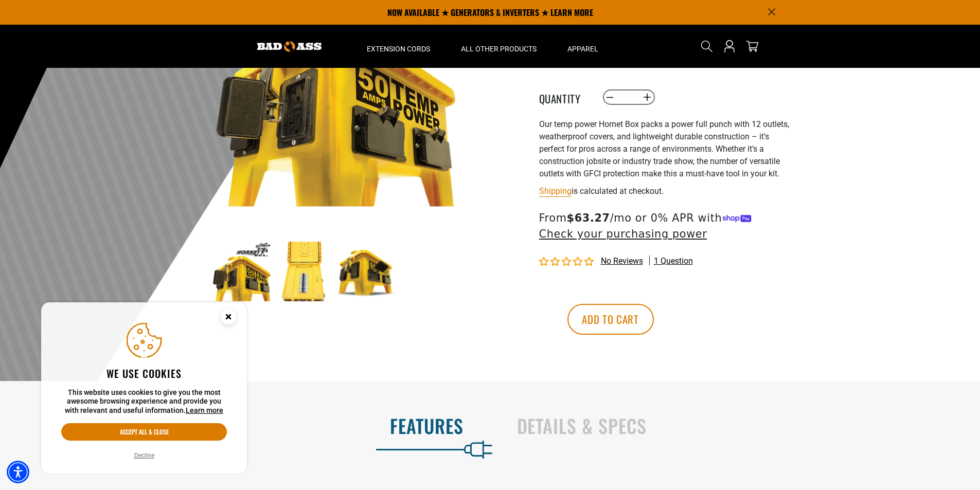 Image resolution: width=980 pixels, height=490 pixels. I want to click on span: 0.00 stars, so click(567, 262).